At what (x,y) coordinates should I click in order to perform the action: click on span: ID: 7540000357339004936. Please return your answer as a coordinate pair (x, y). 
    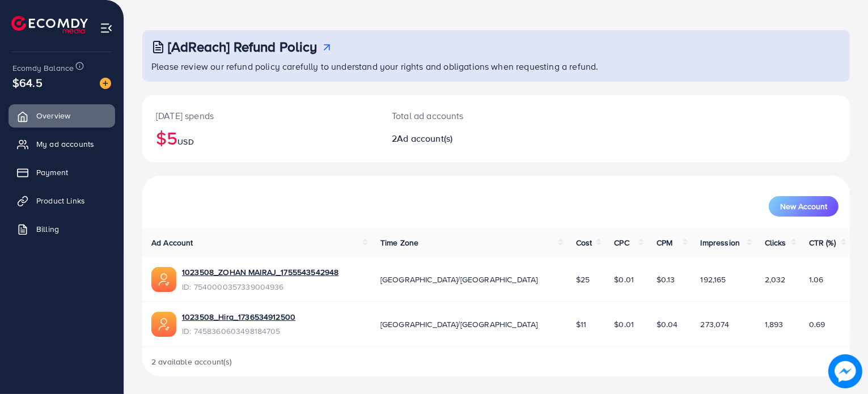
    Looking at the image, I should click on (260, 287).